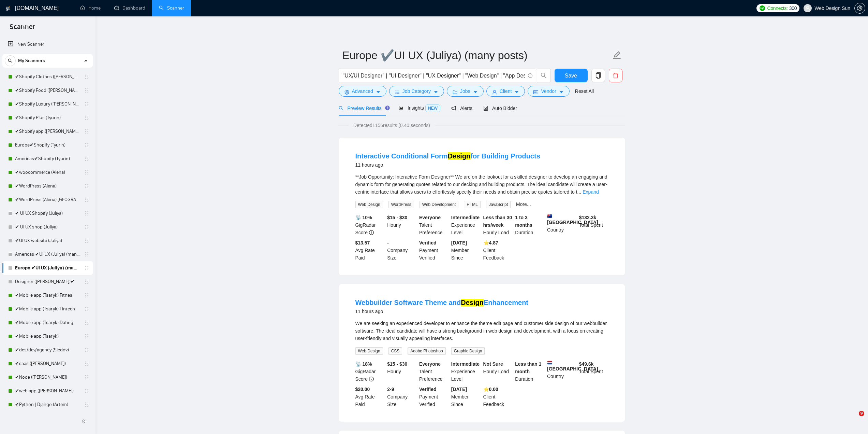 The width and height of the screenshot is (868, 434). I want to click on b: Everyone, so click(429, 364).